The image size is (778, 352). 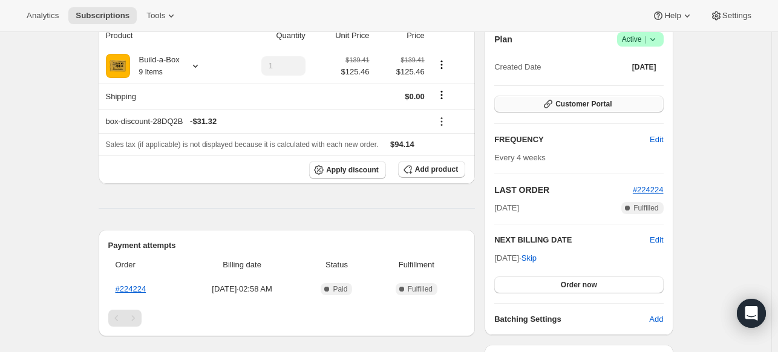 What do you see at coordinates (528, 258) in the screenshot?
I see `span: Skip` at bounding box center [528, 258].